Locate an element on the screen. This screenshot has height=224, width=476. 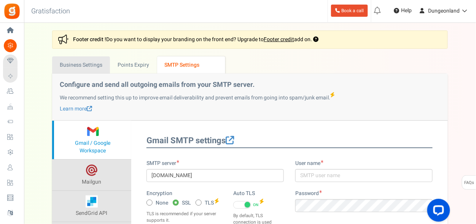
label: Auto TLS is located at coordinates (244, 193).